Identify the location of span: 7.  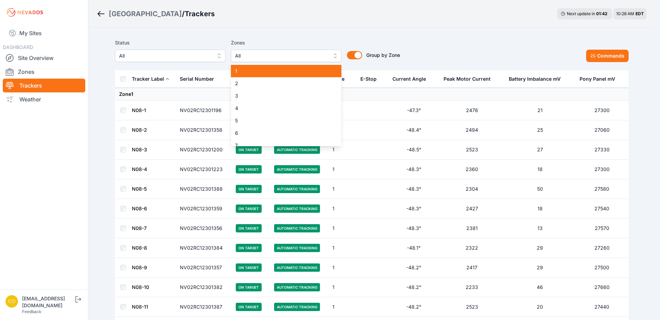
(282, 146).